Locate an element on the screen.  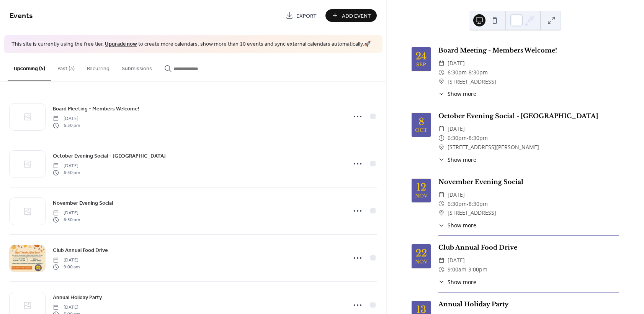
span: 9:00 am is located at coordinates (66, 267).